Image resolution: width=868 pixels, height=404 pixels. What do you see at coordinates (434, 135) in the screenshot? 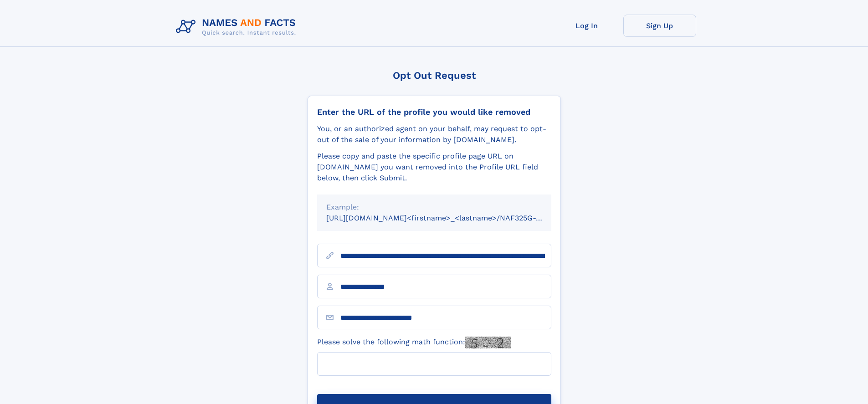
I see `div: You, or an authorized agent on your behalf, may request to opt-out of the sale of your informatio...` at bounding box center [434, 135].